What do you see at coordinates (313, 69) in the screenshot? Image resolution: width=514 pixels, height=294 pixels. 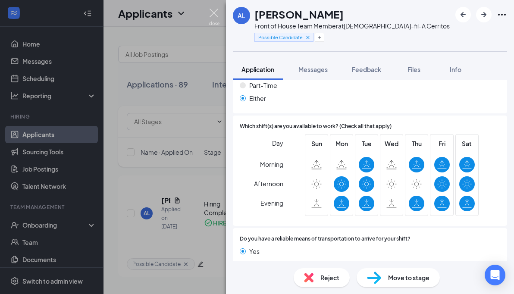 I see `span: Messages` at bounding box center [313, 69].